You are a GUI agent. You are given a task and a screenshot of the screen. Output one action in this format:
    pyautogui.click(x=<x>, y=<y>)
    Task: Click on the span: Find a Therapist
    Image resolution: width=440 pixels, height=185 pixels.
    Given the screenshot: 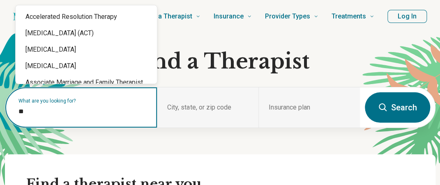 What is the action you would take?
    pyautogui.click(x=168, y=16)
    